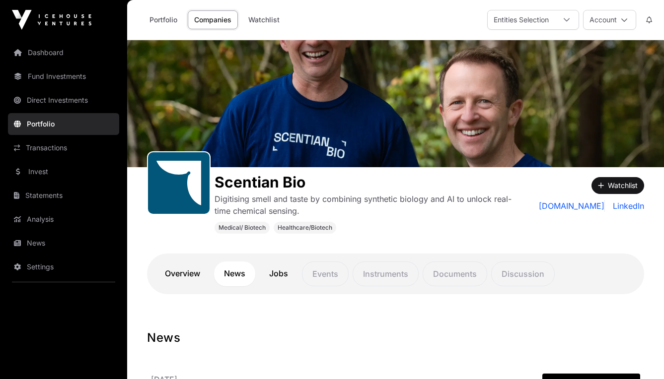 This screenshot has height=379, width=664. I want to click on button: Watchlist, so click(617, 186).